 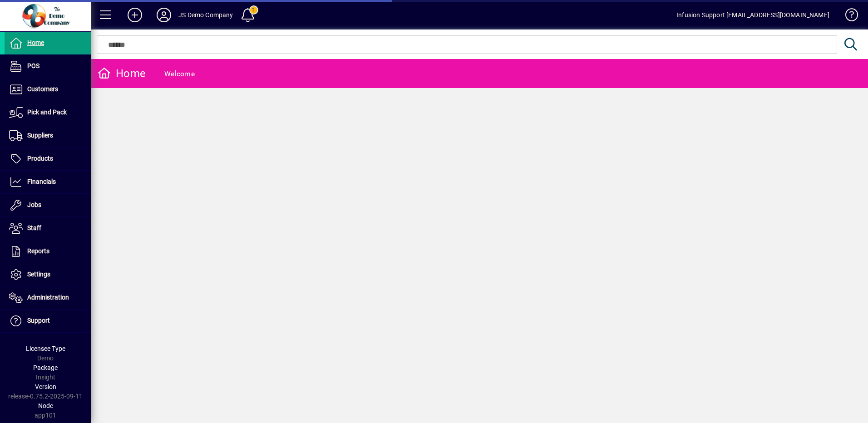 What do you see at coordinates (848, 16) in the screenshot?
I see `a: Knowledge Base` at bounding box center [848, 16].